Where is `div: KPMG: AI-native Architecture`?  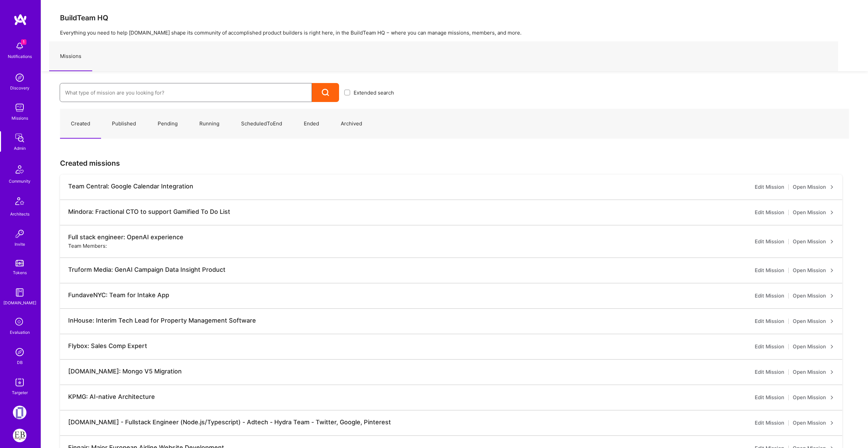
div: KPMG: AI-native Architecture is located at coordinates (111, 397).